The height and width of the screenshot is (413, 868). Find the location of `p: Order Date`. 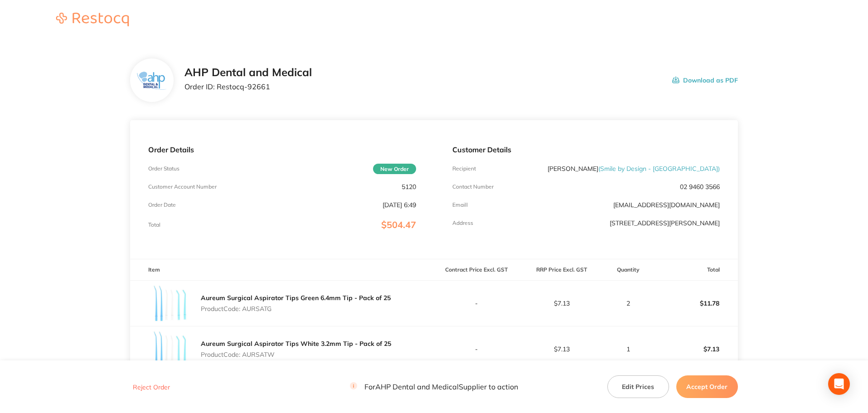

p: Order Date is located at coordinates (162, 205).